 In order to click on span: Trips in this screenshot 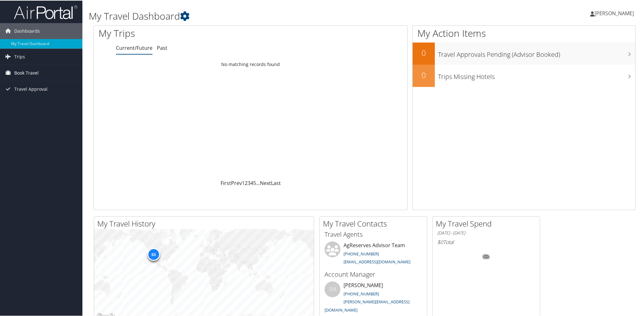, I will do `click(20, 56)`.